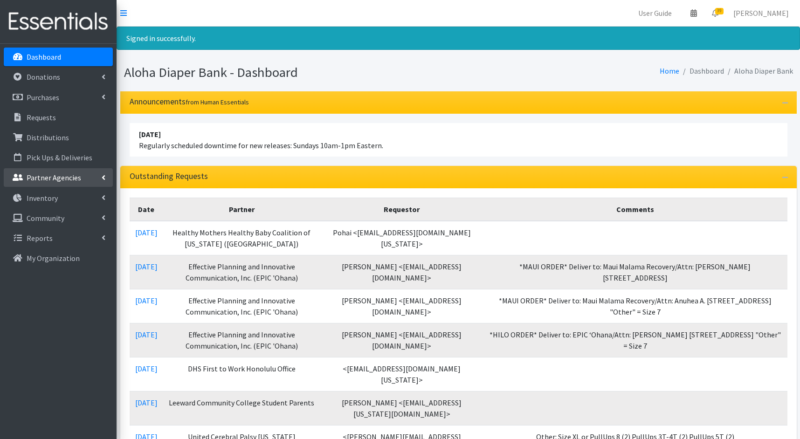 This screenshot has width=800, height=439. What do you see at coordinates (42, 198) in the screenshot?
I see `p: Inventory` at bounding box center [42, 198].